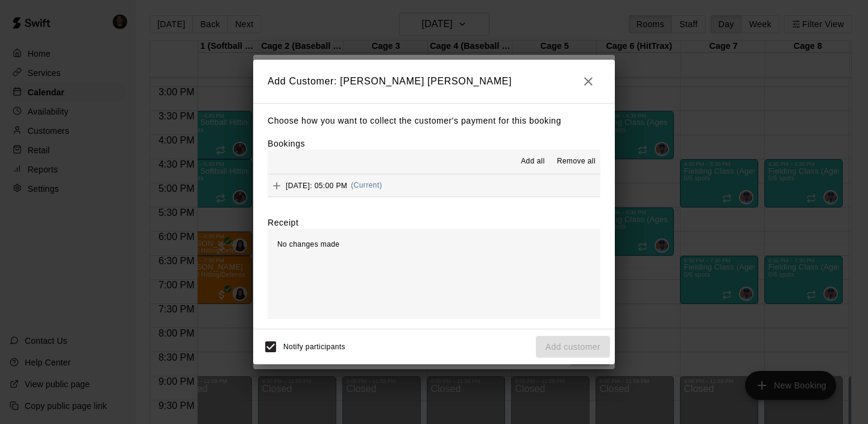 The height and width of the screenshot is (424, 868). What do you see at coordinates (533, 161) in the screenshot?
I see `span: Add all` at bounding box center [533, 161].